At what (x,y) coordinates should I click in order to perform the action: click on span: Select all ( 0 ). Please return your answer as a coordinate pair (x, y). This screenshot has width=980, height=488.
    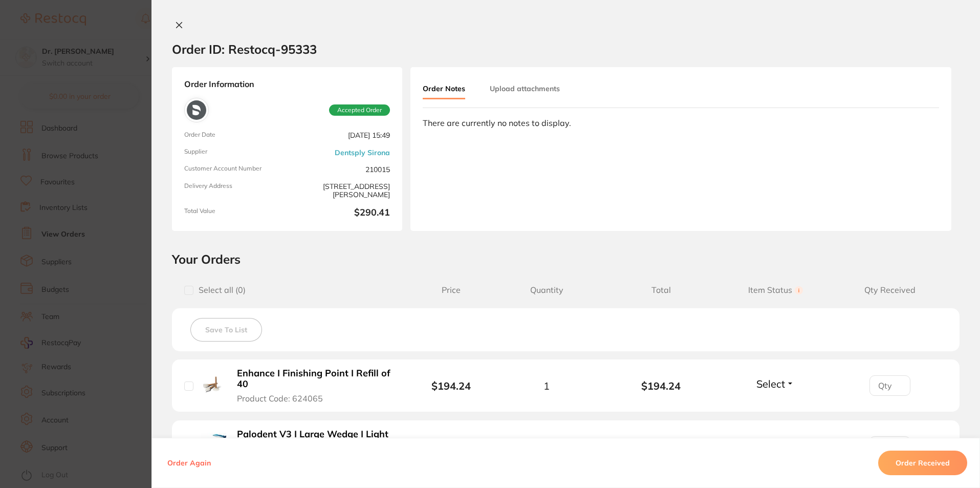
    Looking at the image, I should click on (220, 290).